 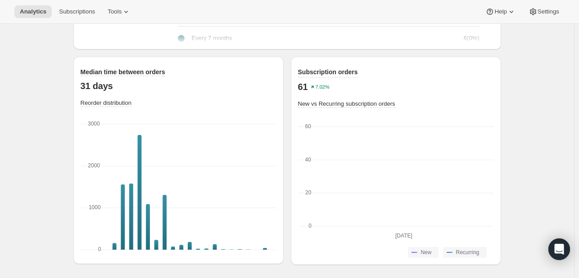 What do you see at coordinates (423, 253) in the screenshot?
I see `button: New` at bounding box center [423, 253].